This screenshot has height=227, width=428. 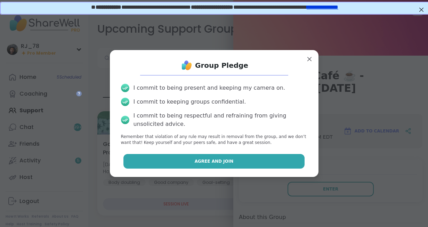 What do you see at coordinates (209, 88) in the screenshot?
I see `div: I commit to being present and keeping my camera on.` at bounding box center [209, 88].